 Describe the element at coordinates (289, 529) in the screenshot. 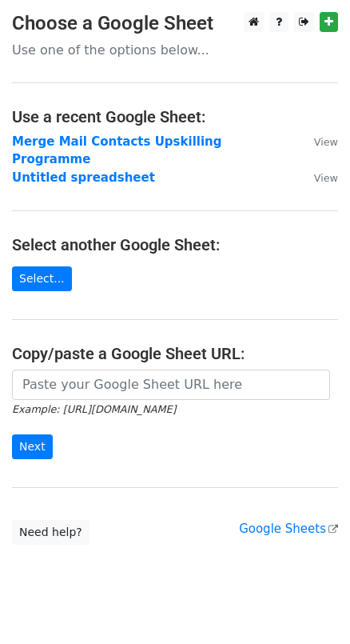

I see `a: Google Sheets` at that location.